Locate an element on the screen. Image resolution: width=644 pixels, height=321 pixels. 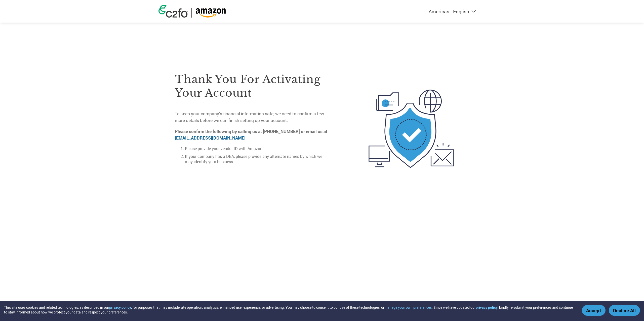
img: Amazon is located at coordinates (210, 13).